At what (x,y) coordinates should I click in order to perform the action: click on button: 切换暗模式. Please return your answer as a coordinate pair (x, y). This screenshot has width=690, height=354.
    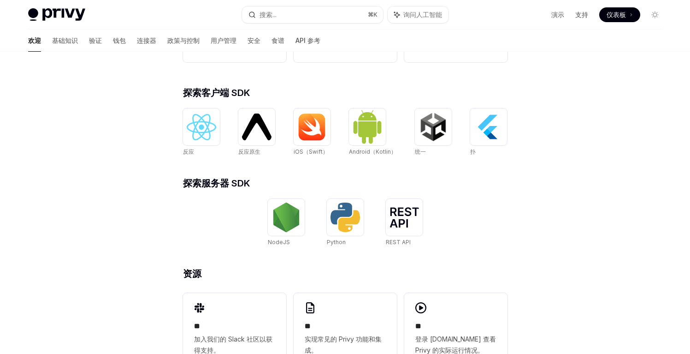
    Looking at the image, I should click on (655, 15).